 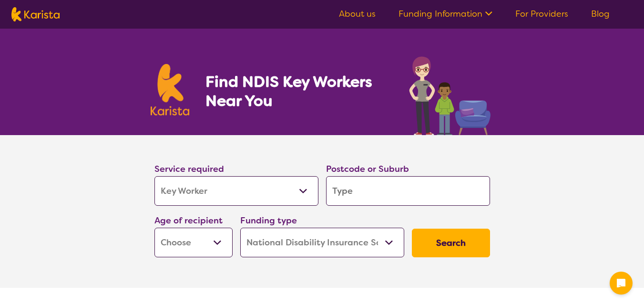 What do you see at coordinates (189, 169) in the screenshot?
I see `label: Service required` at bounding box center [189, 169].